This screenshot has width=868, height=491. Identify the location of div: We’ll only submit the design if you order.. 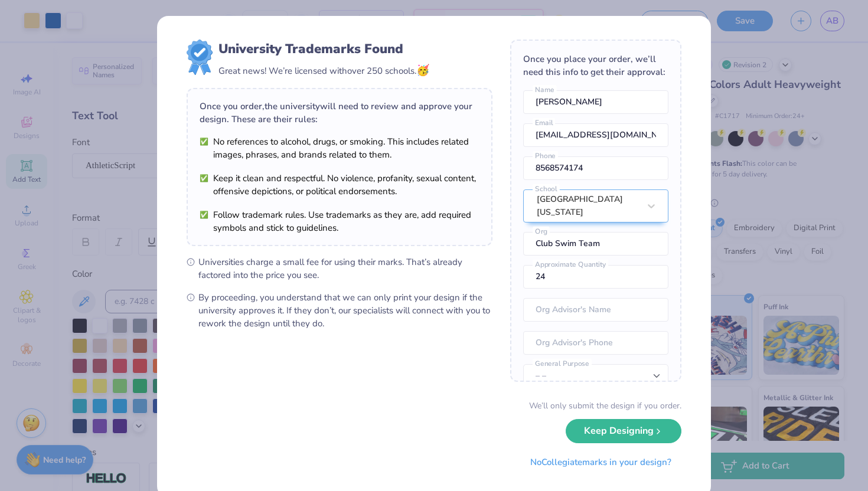
(605, 405).